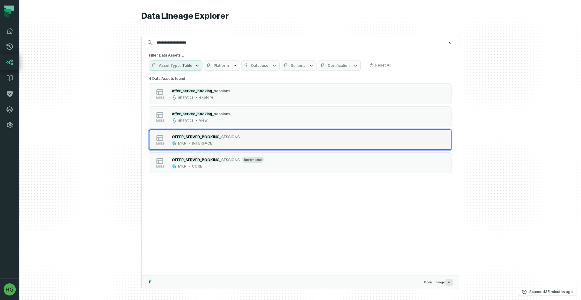 This screenshot has height=300, width=581. Describe the element at coordinates (300, 140) in the screenshot. I see `button: tableMKPINTERFACE` at that location.